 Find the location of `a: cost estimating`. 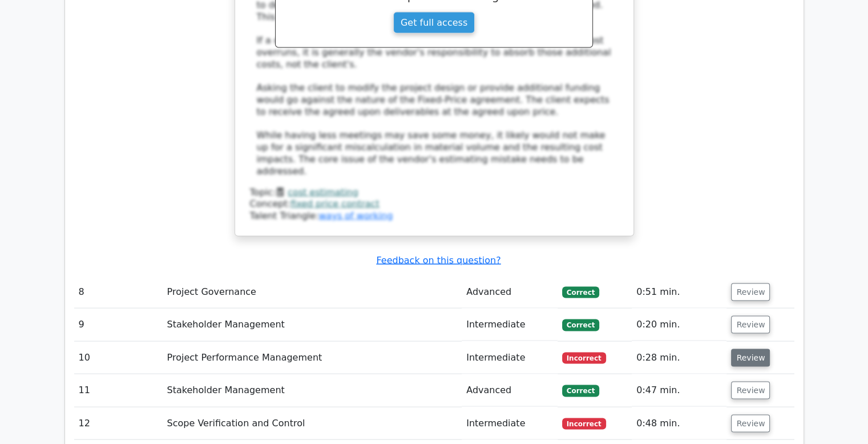

a: cost estimating is located at coordinates (323, 192).